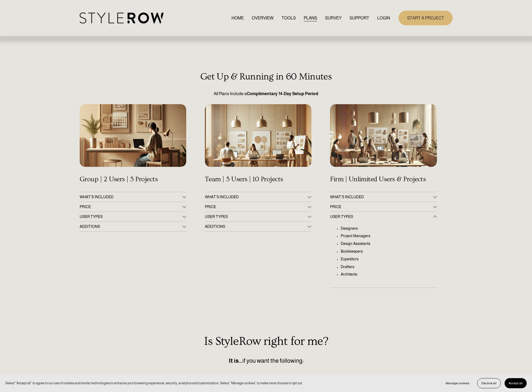 The image size is (532, 392). Describe the element at coordinates (122, 18) in the screenshot. I see `img: StyleRow` at that location.